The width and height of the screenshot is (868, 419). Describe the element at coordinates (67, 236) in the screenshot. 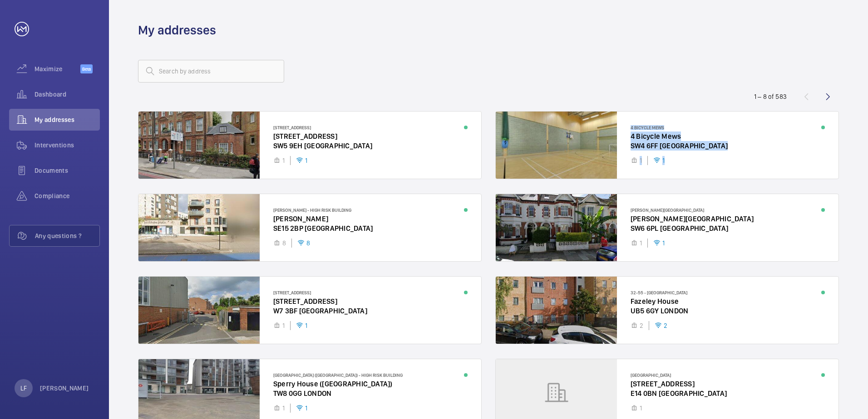

I see `span: Any questions ?` at that location.